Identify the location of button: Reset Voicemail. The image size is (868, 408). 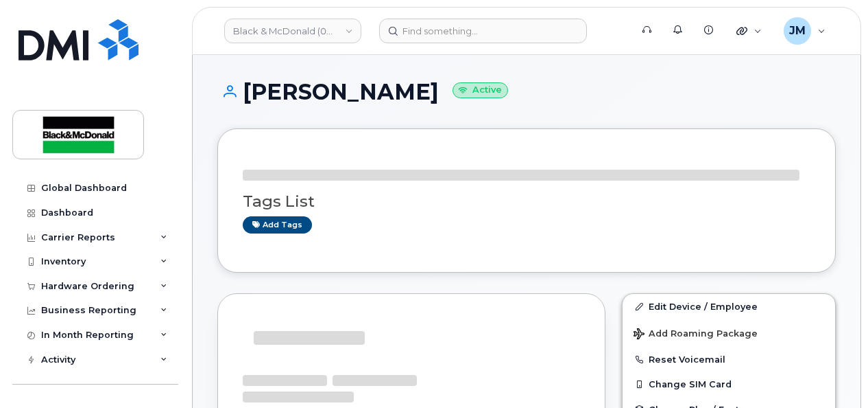
(729, 359).